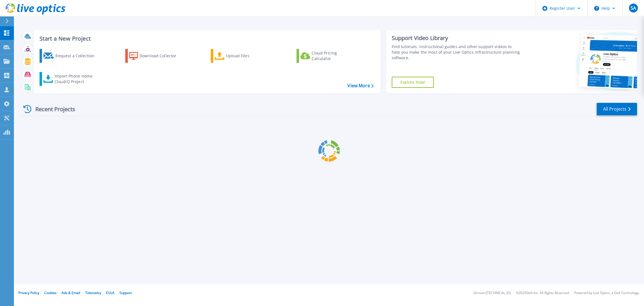  What do you see at coordinates (111, 293) in the screenshot?
I see `a: EULA` at bounding box center [111, 293].